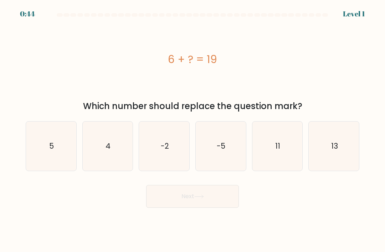 The width and height of the screenshot is (385, 252). Describe the element at coordinates (27, 14) in the screenshot. I see `div: 0:44` at that location.